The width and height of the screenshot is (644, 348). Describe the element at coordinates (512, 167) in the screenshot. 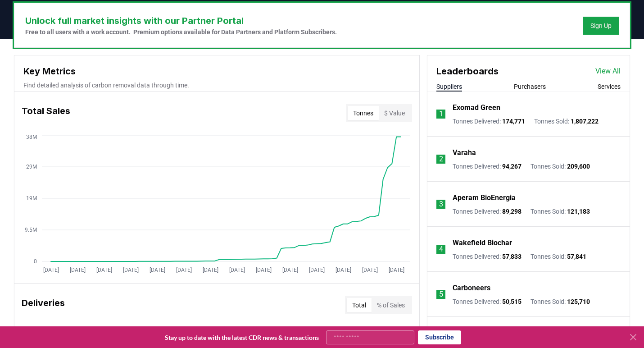

I see `span: 94,267` at that location.